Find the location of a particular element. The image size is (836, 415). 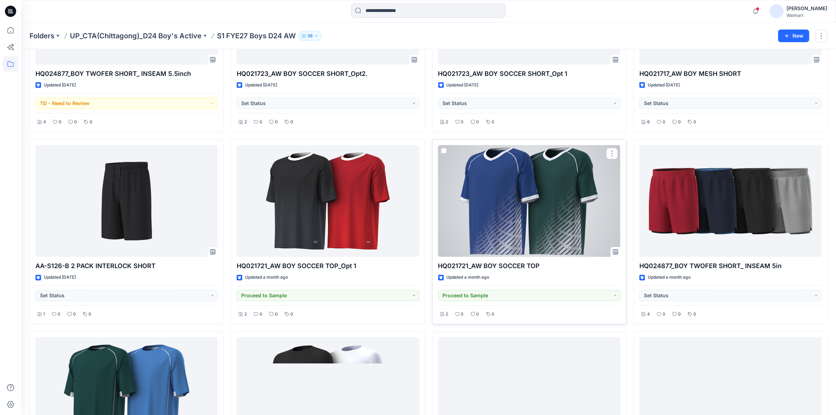

p: S1 FYE27 Boys D24 AW is located at coordinates (256, 36).